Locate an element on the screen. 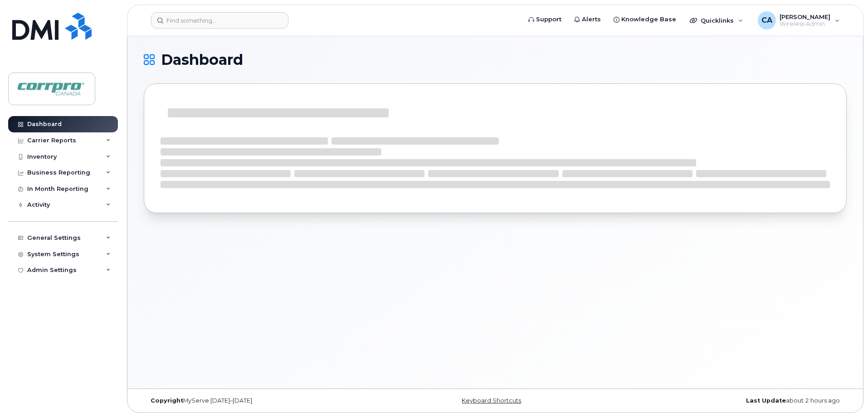  a: Keyboard Shortcuts is located at coordinates (491, 401).